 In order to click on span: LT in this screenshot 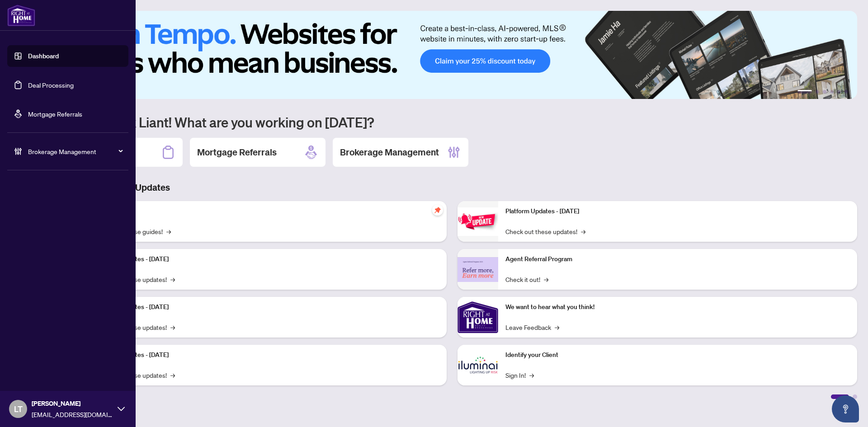, I will do `click(18, 410)`.